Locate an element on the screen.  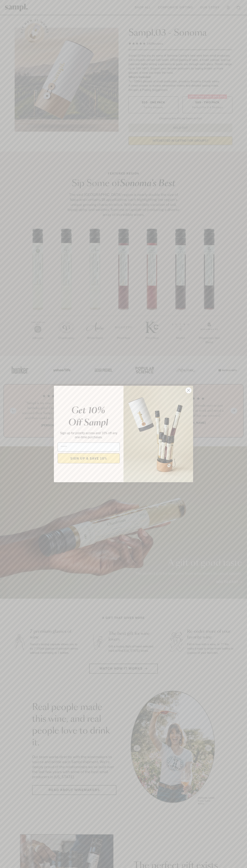
span: Sign up for priority access and 10% off any one-time purchases. is located at coordinates (89, 435).